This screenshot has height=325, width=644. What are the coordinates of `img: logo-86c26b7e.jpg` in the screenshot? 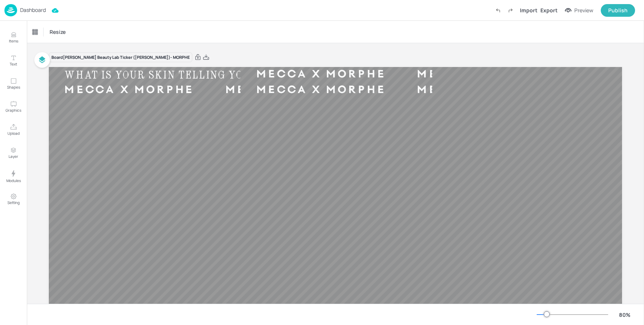 It's located at (11, 10).